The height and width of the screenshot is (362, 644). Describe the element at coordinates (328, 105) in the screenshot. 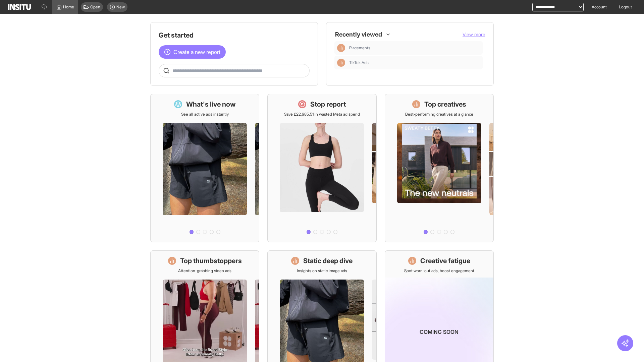

I see `h1: Stop report` at that location.